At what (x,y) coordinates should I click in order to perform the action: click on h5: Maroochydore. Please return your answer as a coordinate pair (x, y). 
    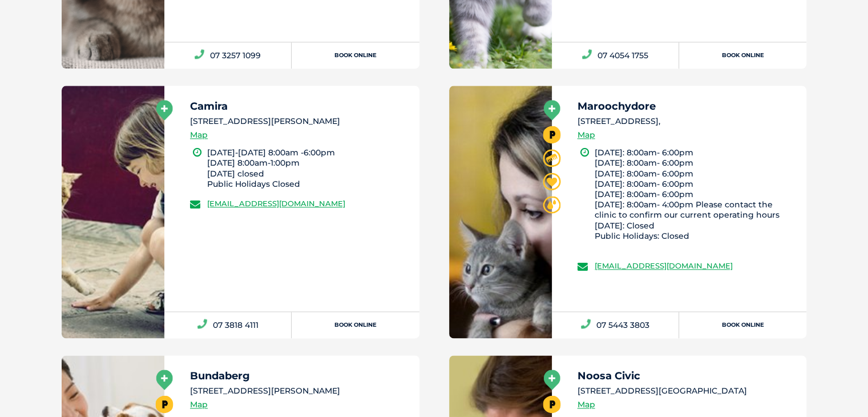
    Looking at the image, I should click on (687, 106).